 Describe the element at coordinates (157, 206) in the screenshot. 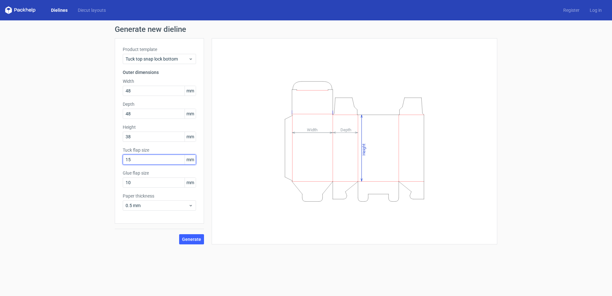

I see `span: 0.5 mm` at that location.